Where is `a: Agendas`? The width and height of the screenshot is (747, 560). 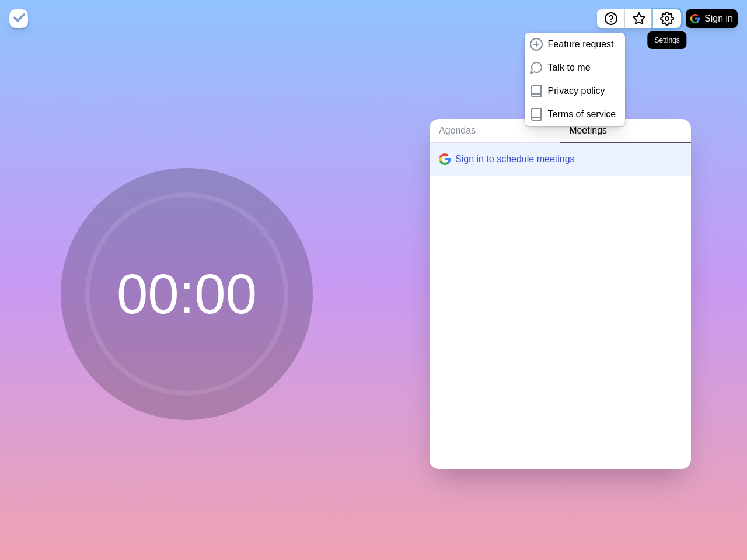 a: Agendas is located at coordinates (495, 131).